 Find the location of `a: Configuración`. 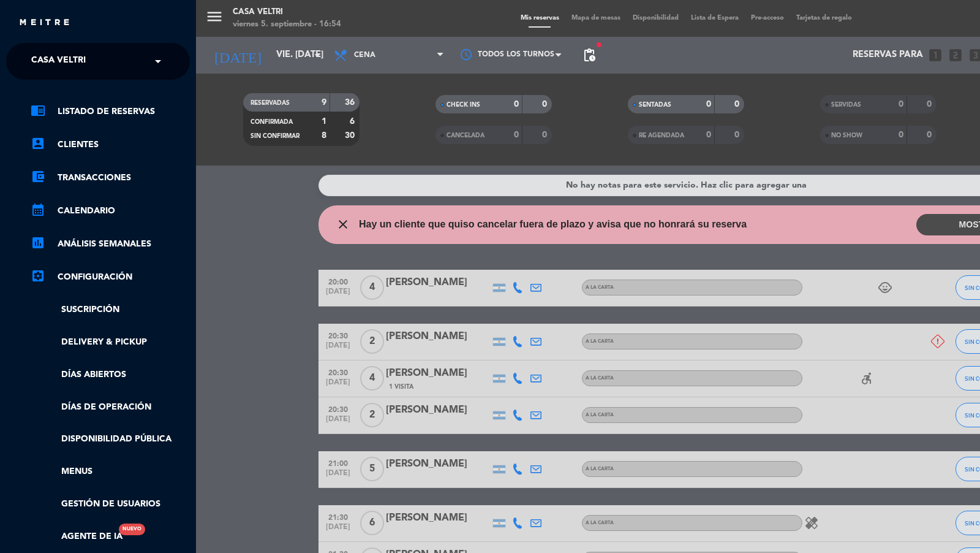

a: Configuración is located at coordinates (110, 276).